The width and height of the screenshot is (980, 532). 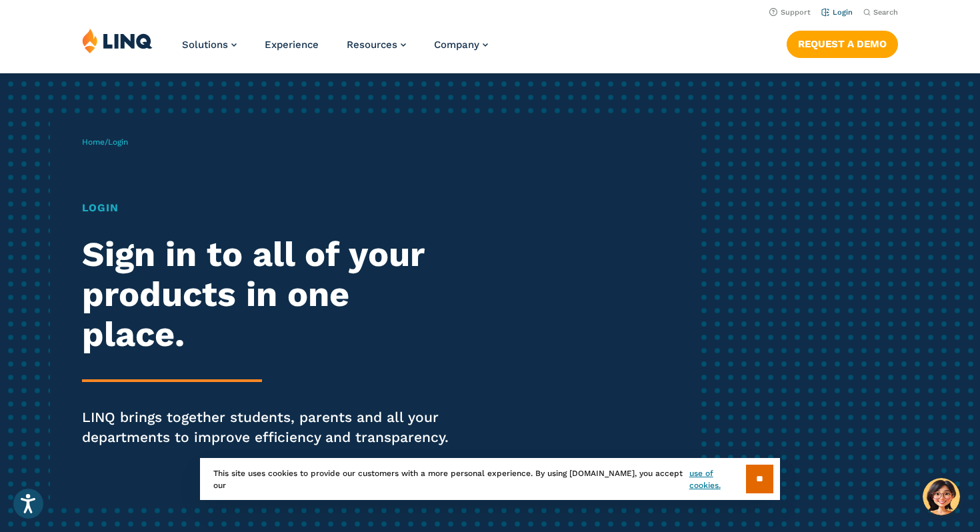 What do you see at coordinates (205, 45) in the screenshot?
I see `span: Solutions` at bounding box center [205, 45].